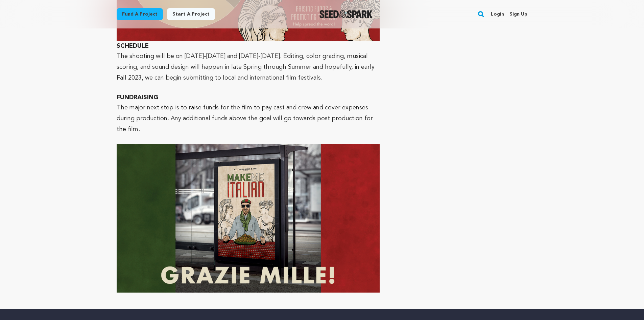 Image resolution: width=644 pixels, height=320 pixels. I want to click on img: Seed&Spark Logo Dark Mode, so click(346, 14).